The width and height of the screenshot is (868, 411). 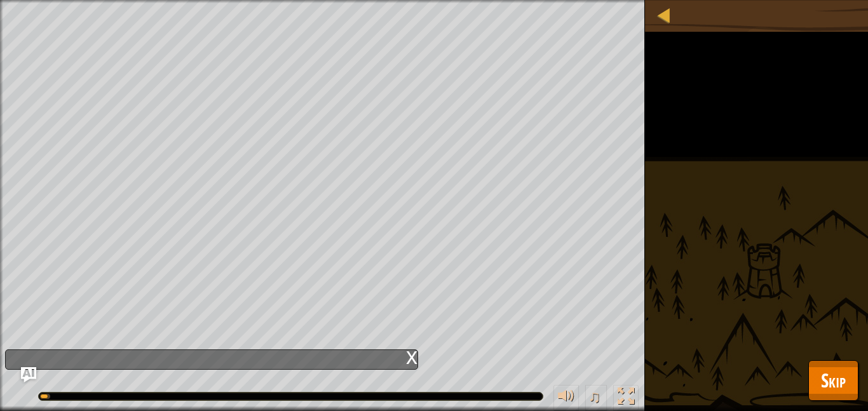 I want to click on button: Skip, so click(x=833, y=380).